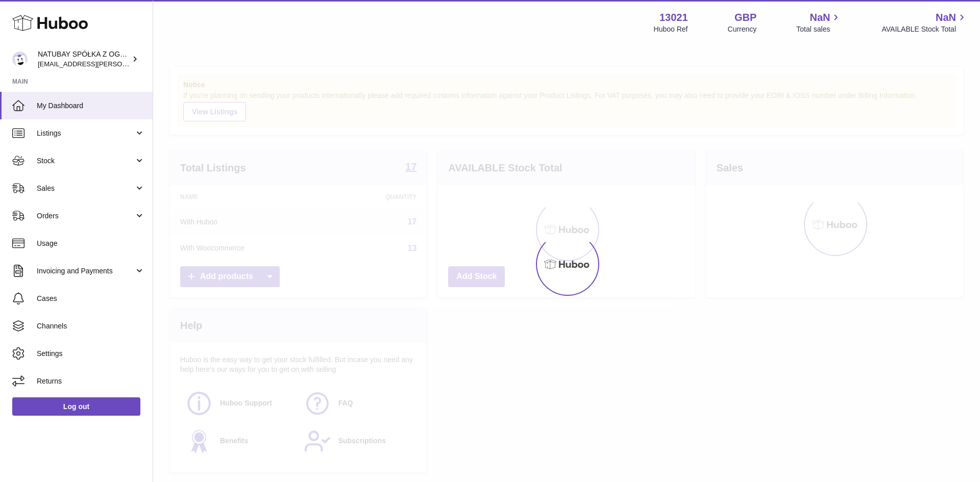  Describe the element at coordinates (85, 133) in the screenshot. I see `span: Listings` at that location.